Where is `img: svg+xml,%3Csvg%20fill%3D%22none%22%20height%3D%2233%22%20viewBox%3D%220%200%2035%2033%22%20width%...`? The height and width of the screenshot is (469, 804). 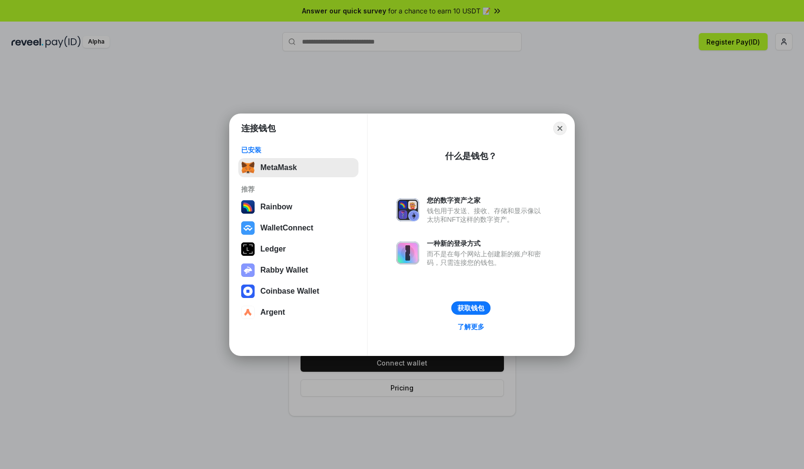
img: svg+xml,%3Csvg%20fill%3D%22none%22%20height%3D%2233%22%20viewBox%3D%220%200%2035%2033%22%20width%... is located at coordinates (248, 168).